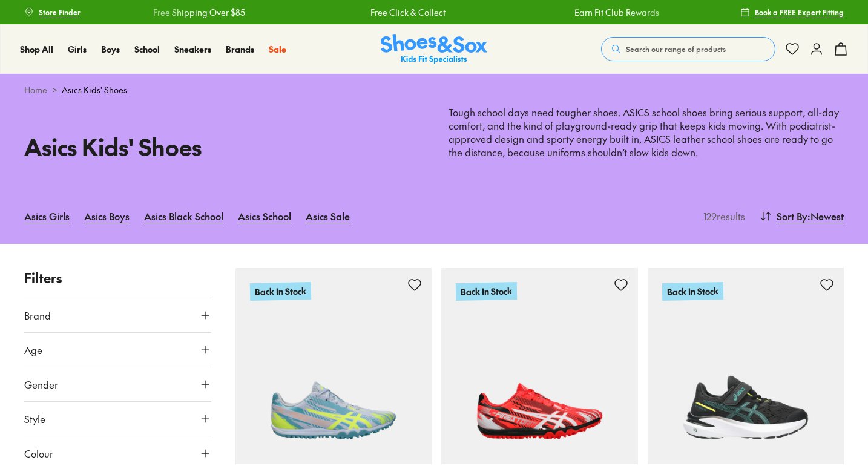  I want to click on span: School, so click(147, 49).